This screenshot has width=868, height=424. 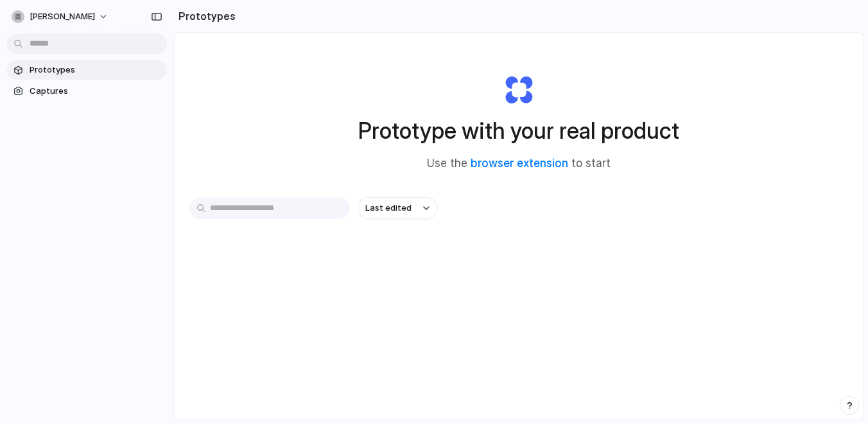 I want to click on h1: Prototype with your real product, so click(x=519, y=130).